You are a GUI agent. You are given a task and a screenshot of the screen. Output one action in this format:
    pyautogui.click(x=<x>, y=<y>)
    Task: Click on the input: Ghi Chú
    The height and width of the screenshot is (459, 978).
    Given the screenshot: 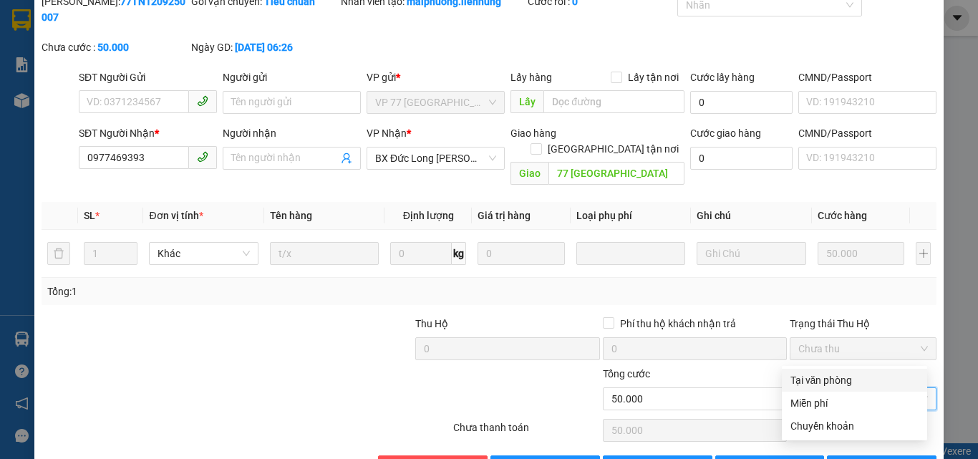 What is the action you would take?
    pyautogui.click(x=751, y=254)
    